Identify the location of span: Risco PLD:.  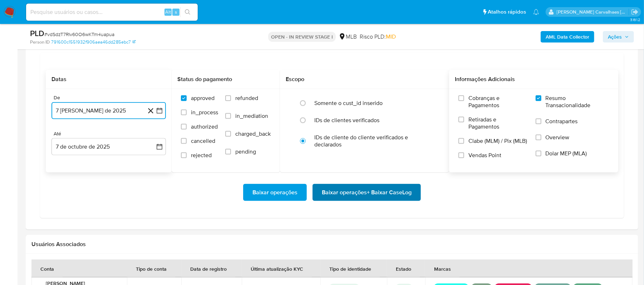
(378, 37).